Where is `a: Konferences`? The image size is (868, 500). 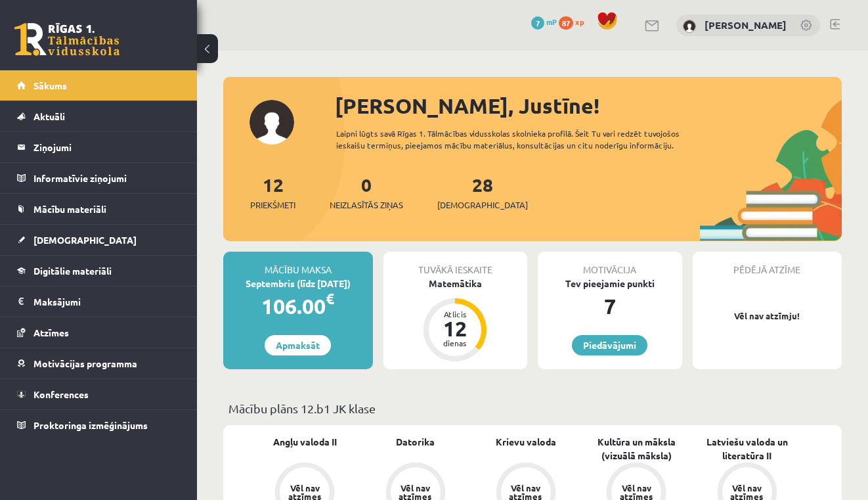 a: Konferences is located at coordinates (98, 394).